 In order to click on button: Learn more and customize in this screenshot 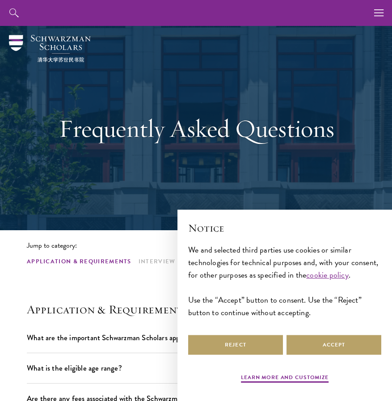, I will do `click(285, 379)`.